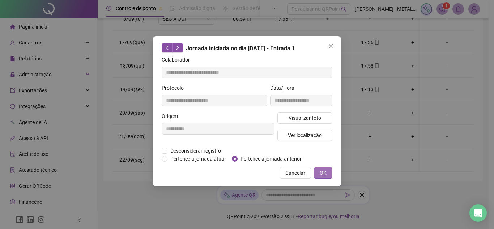 The height and width of the screenshot is (229, 494). Describe the element at coordinates (331, 46) in the screenshot. I see `button: Close` at that location.